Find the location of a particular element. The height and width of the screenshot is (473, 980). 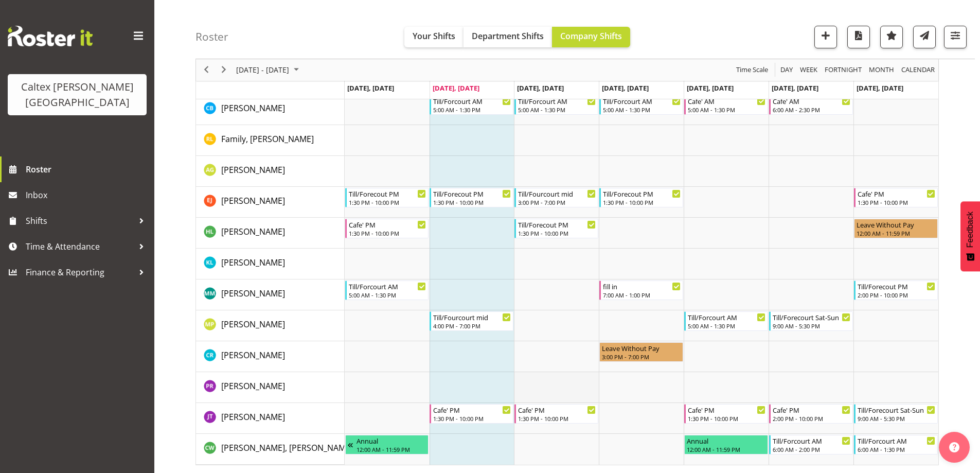

div: Bullock, Christopher"s event - Cafe' AM Begin From Saturday, October 4, 2025 at 6:00:00 AM GMT+13... is located at coordinates (811, 105).